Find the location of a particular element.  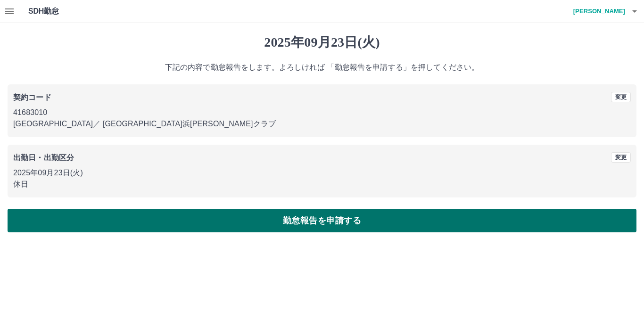

button: 勤怠報告を申請する is located at coordinates (322, 220).